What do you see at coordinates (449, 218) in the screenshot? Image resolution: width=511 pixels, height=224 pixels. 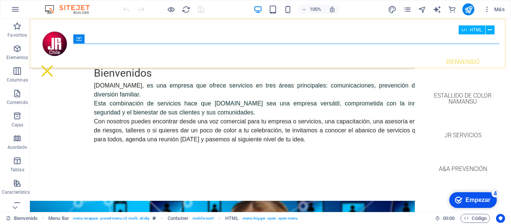 I see `font: 00:00` at bounding box center [449, 218].